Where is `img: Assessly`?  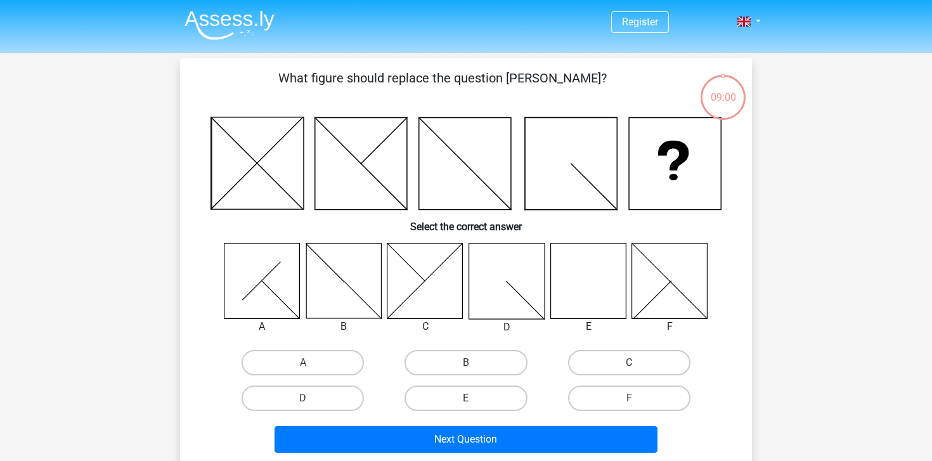 img: Assessly is located at coordinates (229, 25).